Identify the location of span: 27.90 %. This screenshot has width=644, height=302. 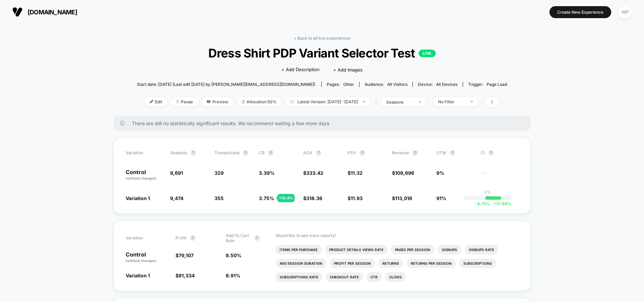
(501, 204).